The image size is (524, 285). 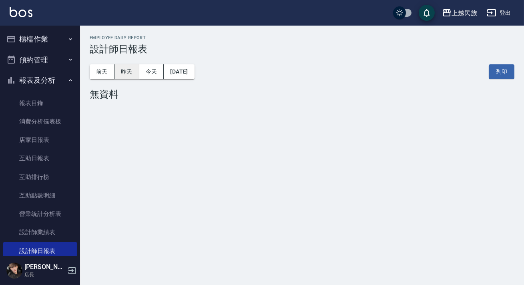 I want to click on a: 消費分析儀表板, so click(x=40, y=122).